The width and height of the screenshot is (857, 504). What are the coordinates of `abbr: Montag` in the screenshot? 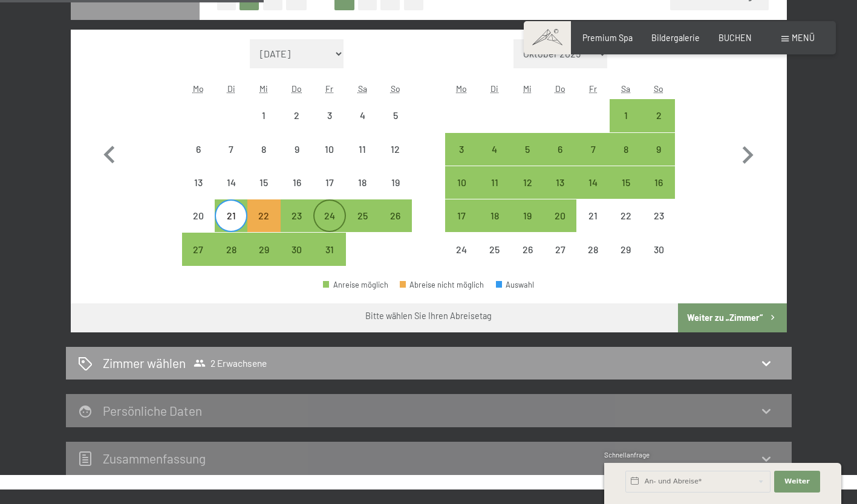 It's located at (198, 88).